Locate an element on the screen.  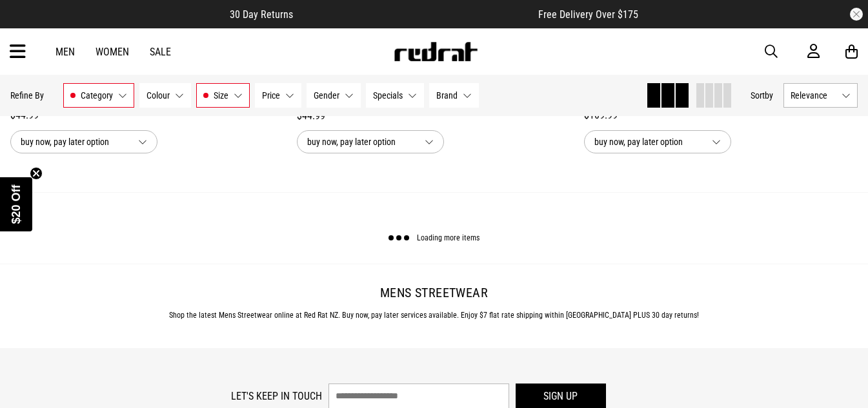
label: Let's keep in touch is located at coordinates (277, 396).